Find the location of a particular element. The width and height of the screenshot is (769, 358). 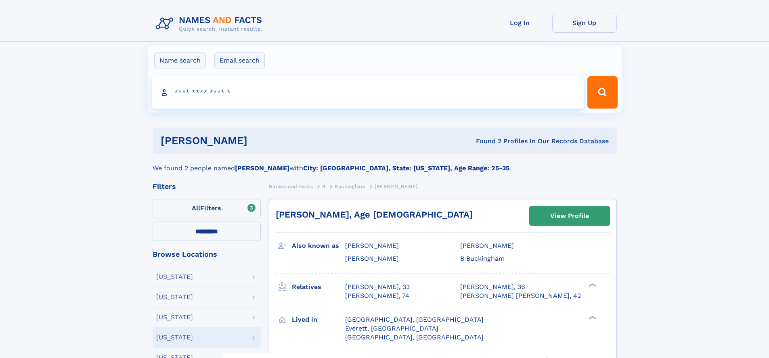

span: All is located at coordinates (196, 208).